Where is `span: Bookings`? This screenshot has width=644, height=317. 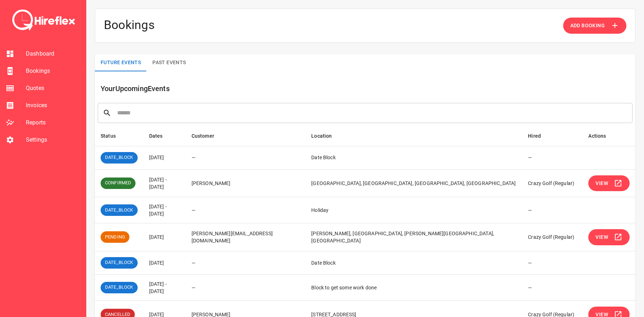 span: Bookings is located at coordinates (53, 71).